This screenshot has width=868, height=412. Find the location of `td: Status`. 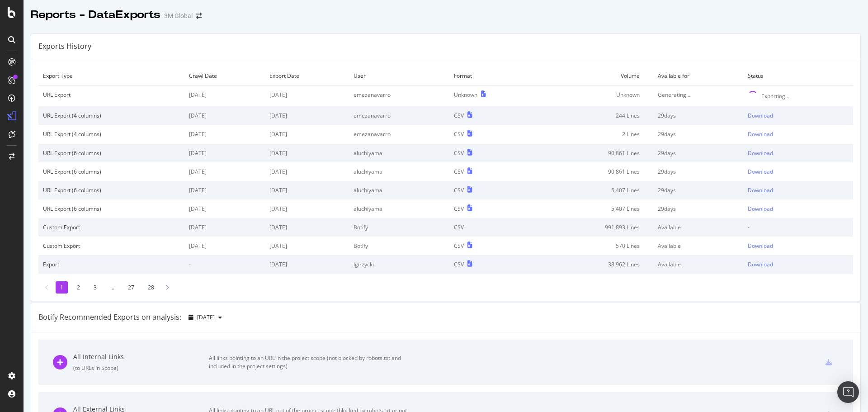

td: Status is located at coordinates (798, 76).